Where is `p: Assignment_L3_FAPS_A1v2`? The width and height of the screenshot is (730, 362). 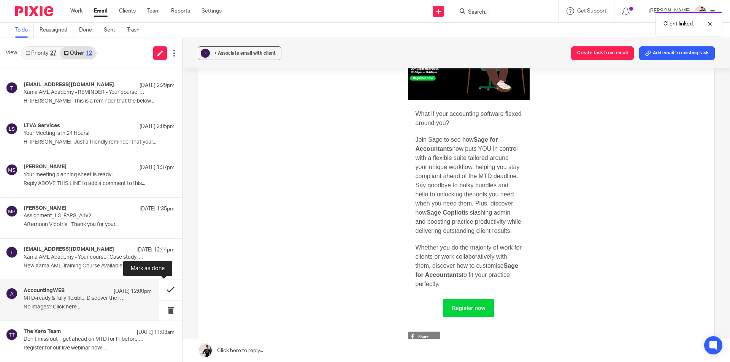
p: Assignment_L3_FAPS_A1v2 is located at coordinates (84, 216).